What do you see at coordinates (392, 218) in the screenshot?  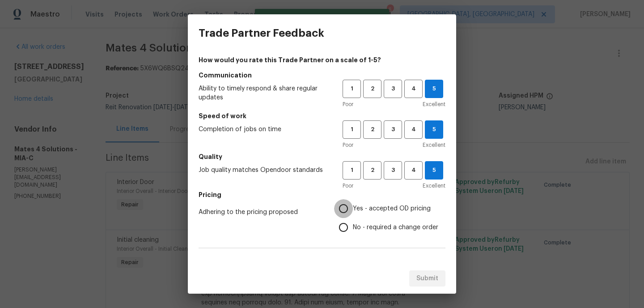 I see `div: Pricing` at bounding box center [392, 218].